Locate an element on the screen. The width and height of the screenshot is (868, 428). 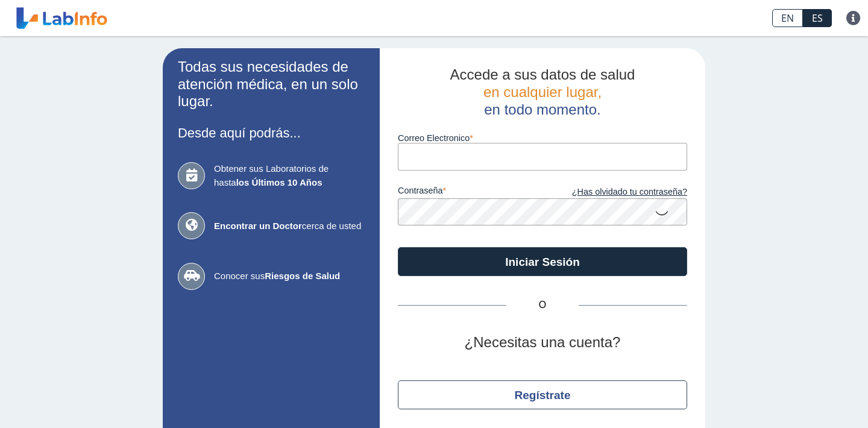
label: contraseña is located at coordinates (470, 192).